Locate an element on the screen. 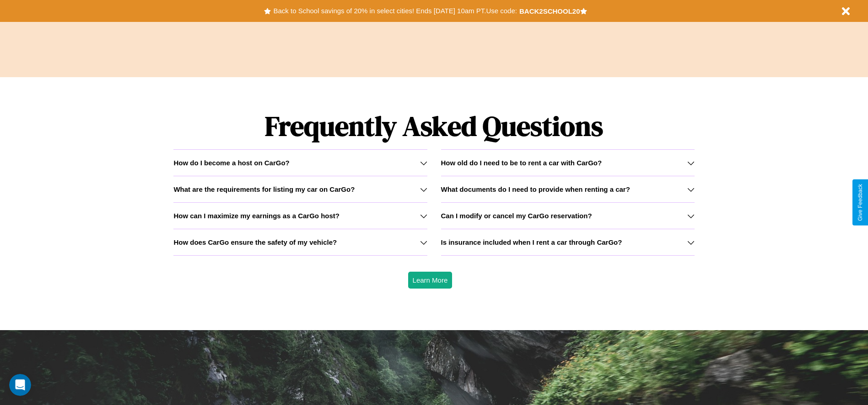 Image resolution: width=868 pixels, height=405 pixels. button: Learn More is located at coordinates (430, 280).